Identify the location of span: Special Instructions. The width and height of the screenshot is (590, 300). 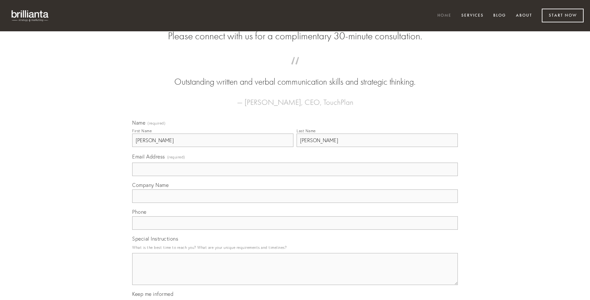
(155, 239).